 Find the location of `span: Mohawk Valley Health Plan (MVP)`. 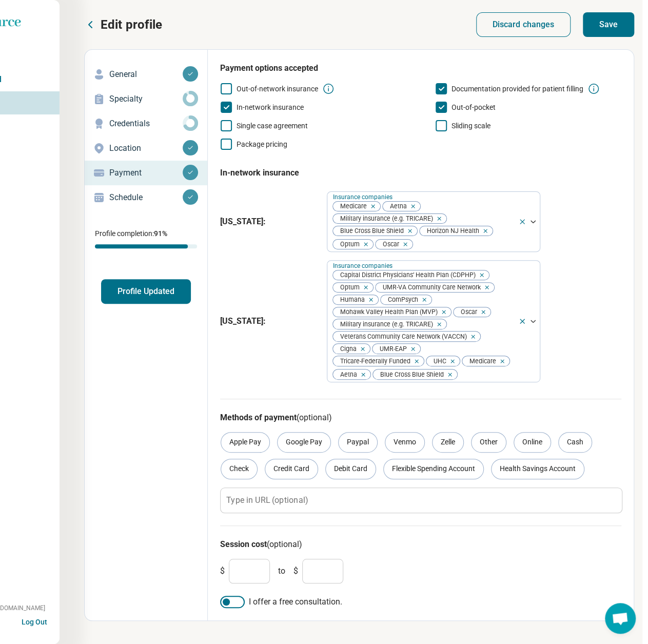

span: Mohawk Valley Health Plan (MVP) is located at coordinates (387, 312).